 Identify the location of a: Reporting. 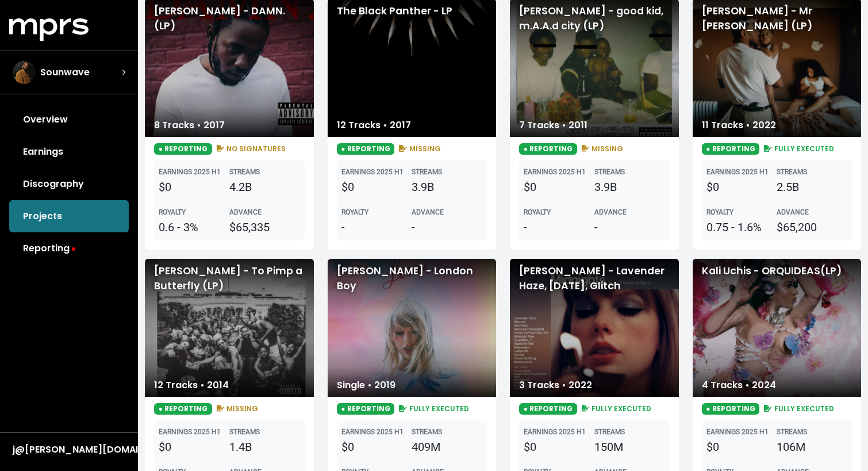
(69, 248).